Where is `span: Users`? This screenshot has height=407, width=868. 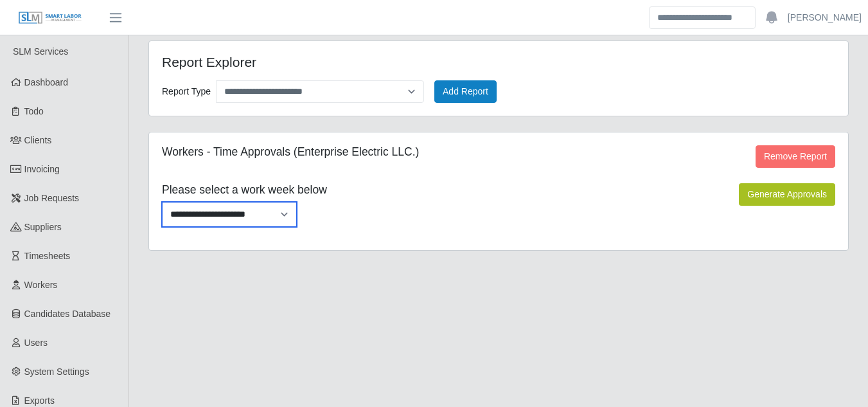
span: Users is located at coordinates (36, 342).